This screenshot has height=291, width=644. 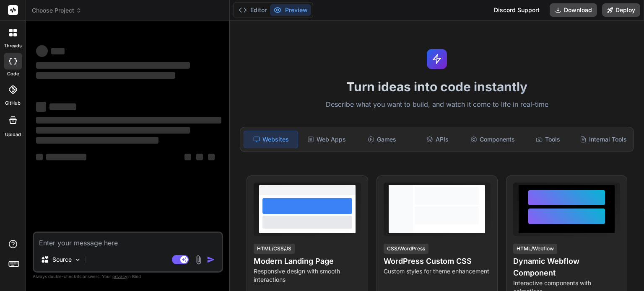 I want to click on button: Deploy, so click(x=620, y=10).